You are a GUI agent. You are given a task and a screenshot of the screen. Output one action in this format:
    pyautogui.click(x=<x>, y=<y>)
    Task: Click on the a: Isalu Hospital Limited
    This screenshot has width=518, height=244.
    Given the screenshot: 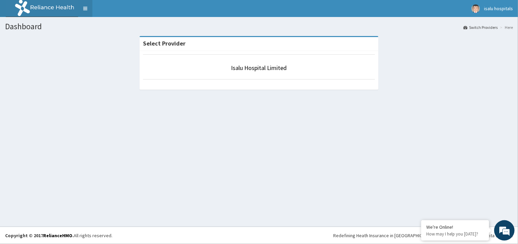 What is the action you would take?
    pyautogui.click(x=259, y=68)
    